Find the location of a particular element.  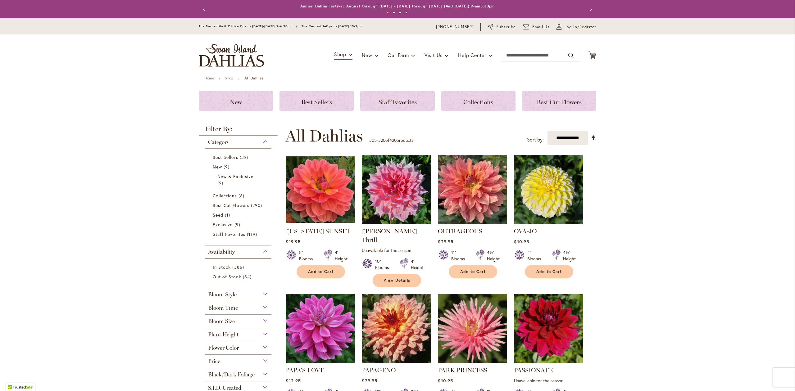

span: Best Cut Flowers is located at coordinates (231, 205).